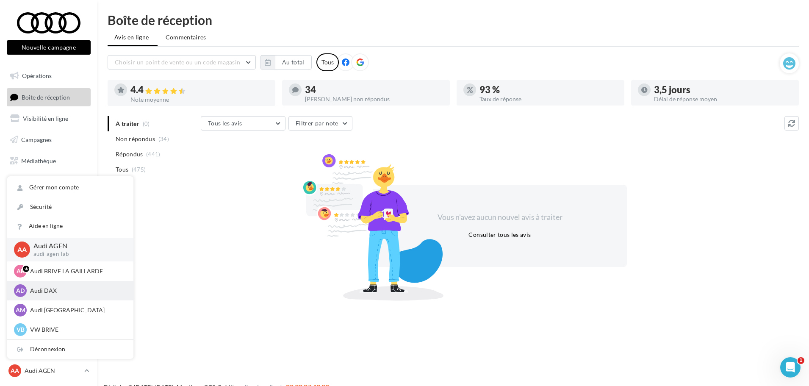 The width and height of the screenshot is (809, 386). What do you see at coordinates (548, 90) in the screenshot?
I see `div: 93 %` at bounding box center [548, 90].